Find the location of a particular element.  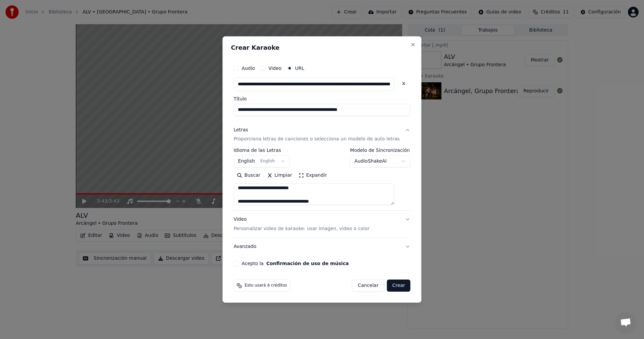

div: Video is located at coordinates (301, 224).